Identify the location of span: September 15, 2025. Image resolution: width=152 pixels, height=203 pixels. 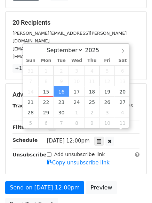
(46, 92).